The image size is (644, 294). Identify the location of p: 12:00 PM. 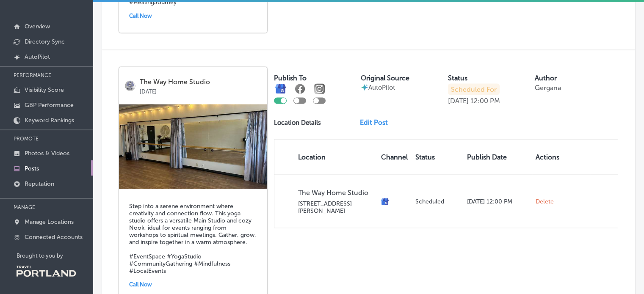
(485, 100).